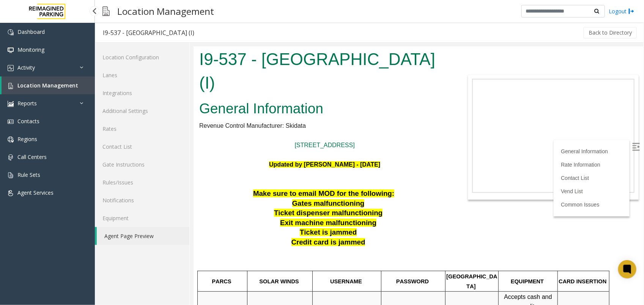  What do you see at coordinates (335, 255) in the screenshot?
I see `span: Accepts cash and credit` at bounding box center [335, 255].